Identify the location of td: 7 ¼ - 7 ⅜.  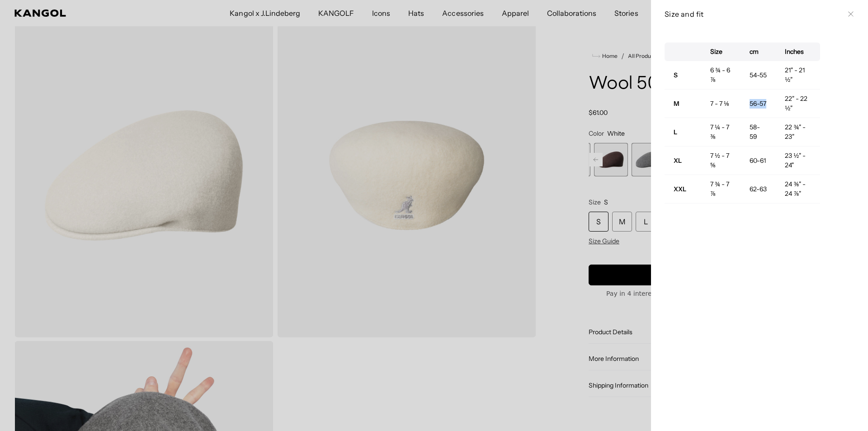
(720, 132).